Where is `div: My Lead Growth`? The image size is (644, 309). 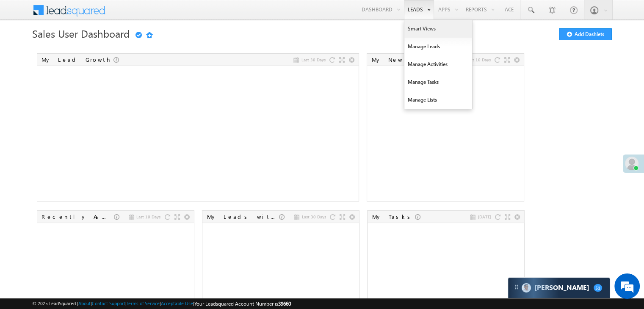 div: My Lead Growth is located at coordinates (78, 60).